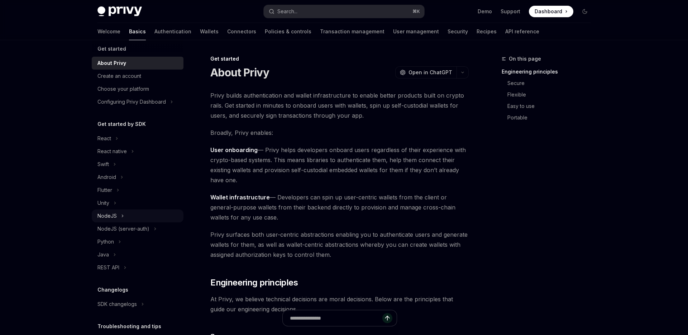  I want to click on span: Privy surfaces both user-centric abstractions enabling you to authenticate users and generate wal..., so click(339, 244).